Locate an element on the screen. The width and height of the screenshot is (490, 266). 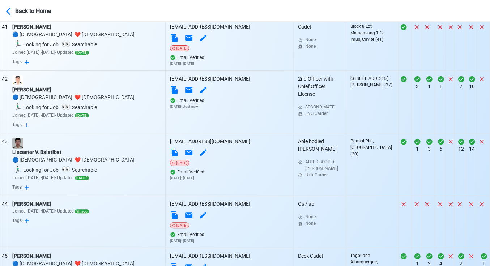
div: 7 is located at coordinates (461, 86).